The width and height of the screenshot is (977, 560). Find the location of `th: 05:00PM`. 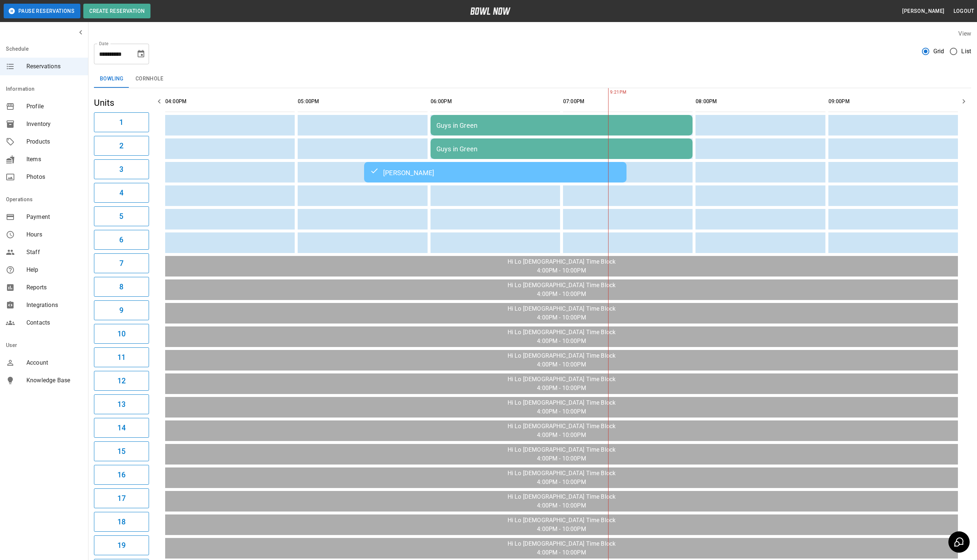

th: 05:00PM is located at coordinates (362, 102).